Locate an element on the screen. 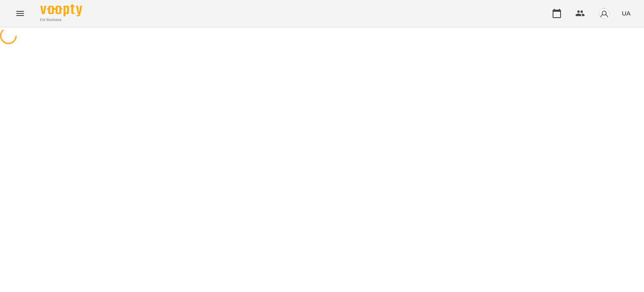  button: Menu is located at coordinates (20, 13).